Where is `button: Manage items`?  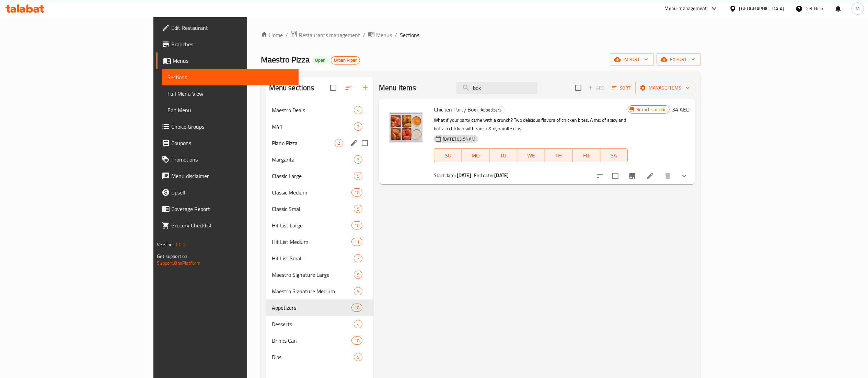 button: Manage items is located at coordinates (665, 88).